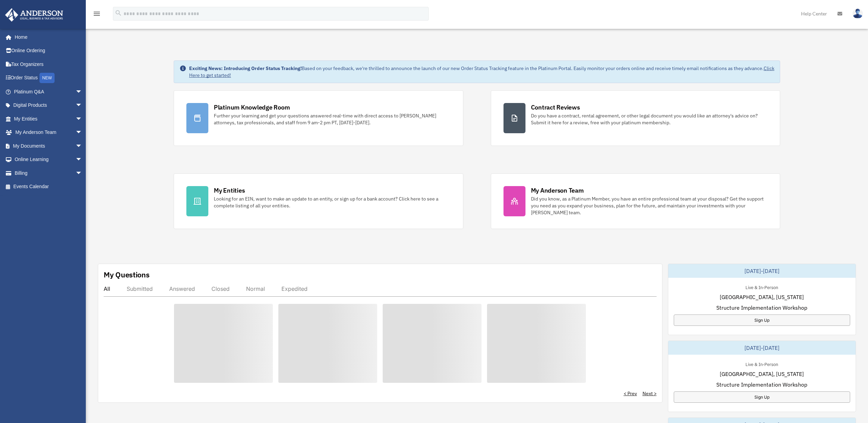 The height and width of the screenshot is (423, 868). I want to click on div: Answered, so click(182, 288).